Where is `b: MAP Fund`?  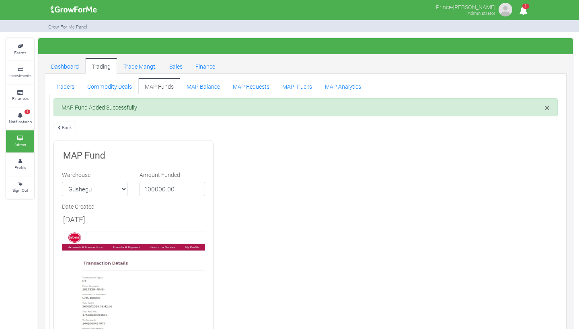
b: MAP Fund is located at coordinates (84, 155).